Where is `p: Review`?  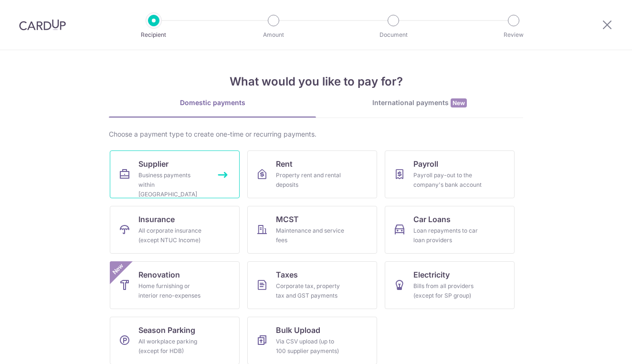
p: Review is located at coordinates (514, 35).